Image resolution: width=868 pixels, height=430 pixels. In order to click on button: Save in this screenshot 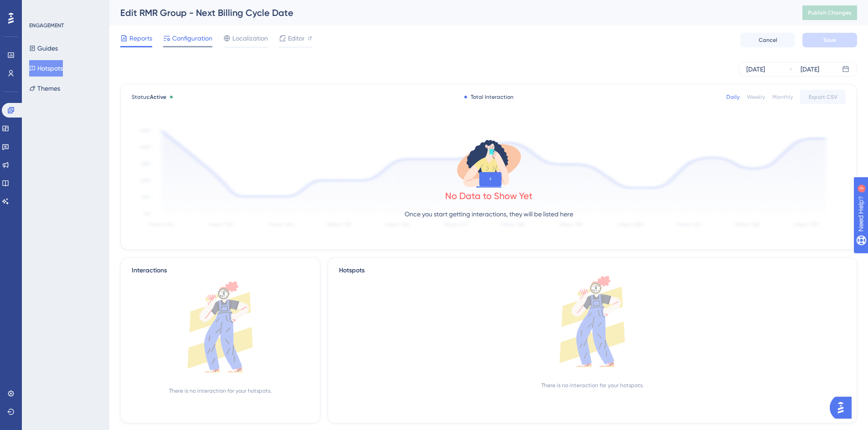, I will do `click(830, 40)`.